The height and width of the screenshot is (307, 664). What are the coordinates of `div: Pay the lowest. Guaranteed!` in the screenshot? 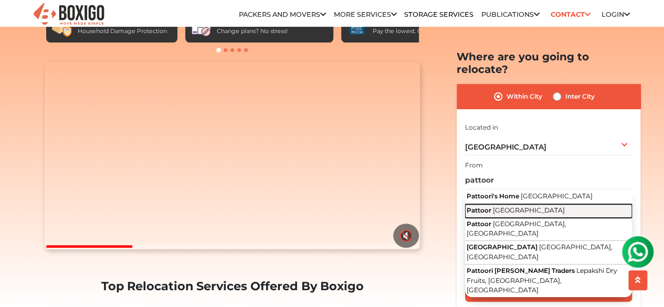 It's located at (413, 31).